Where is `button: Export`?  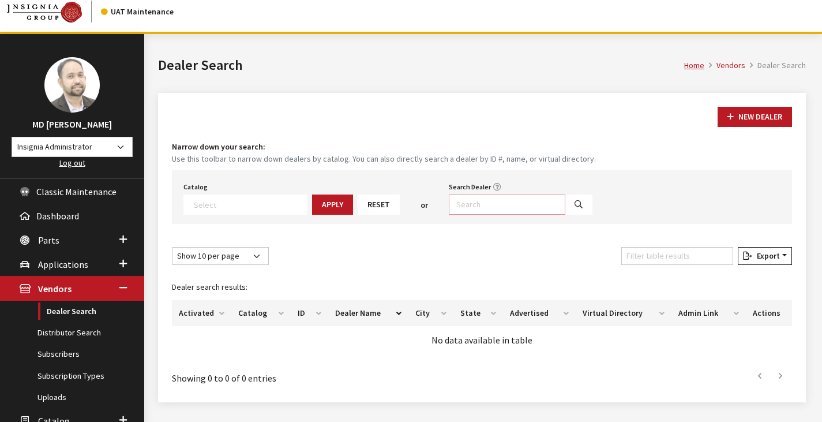 button: Export is located at coordinates (765, 256).